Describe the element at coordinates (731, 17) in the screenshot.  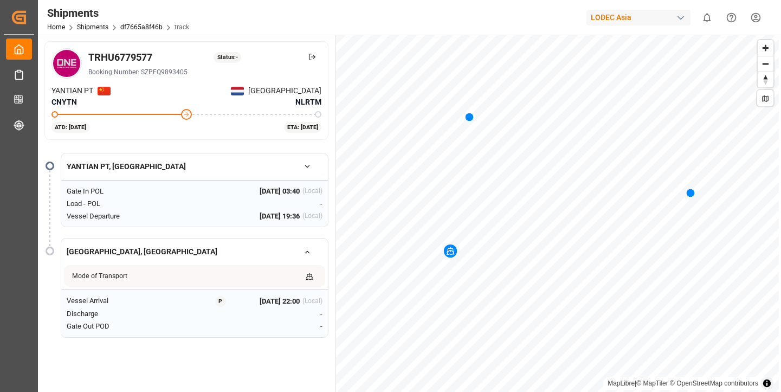
I see `button: Help Center` at that location.